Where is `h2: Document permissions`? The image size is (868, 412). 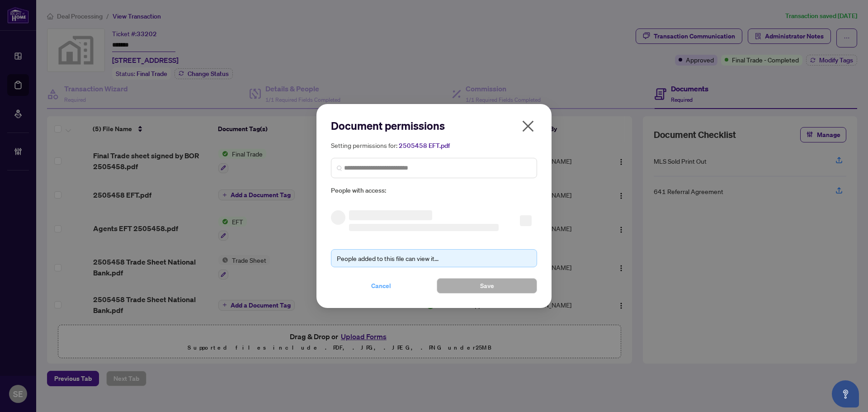
h2: Document permissions is located at coordinates (434, 126).